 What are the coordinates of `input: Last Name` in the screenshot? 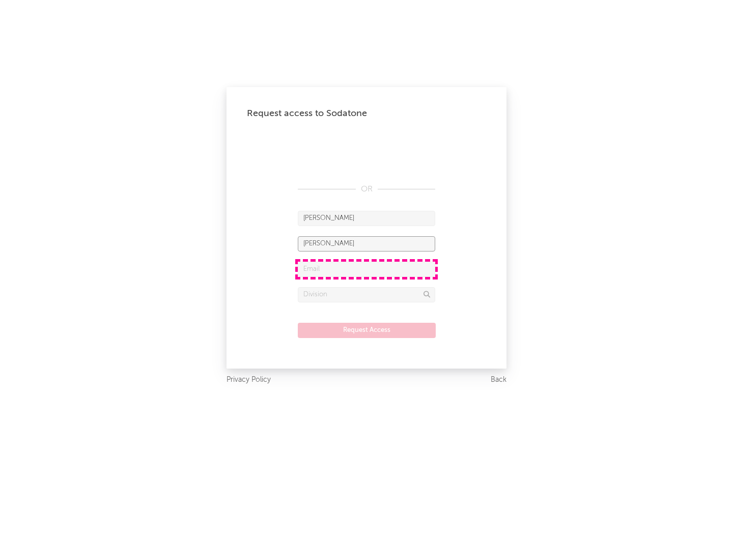 It's located at (366, 244).